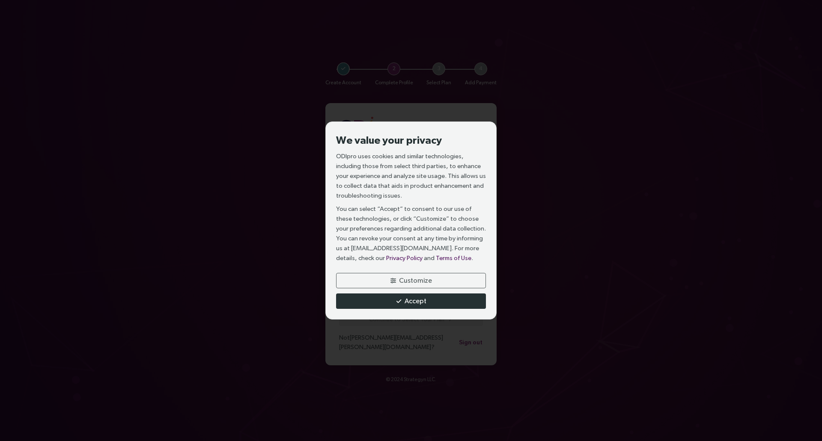 This screenshot has width=822, height=441. Describe the element at coordinates (411, 140) in the screenshot. I see `h3: We value your privacy` at that location.